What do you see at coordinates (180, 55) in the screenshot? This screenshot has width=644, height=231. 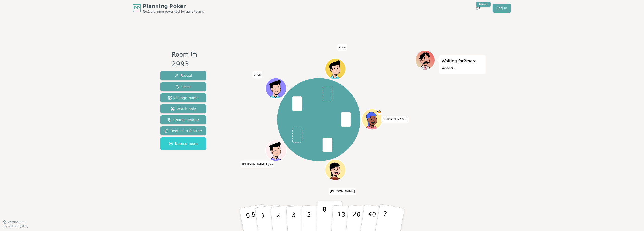 I see `span: Room` at bounding box center [180, 55].